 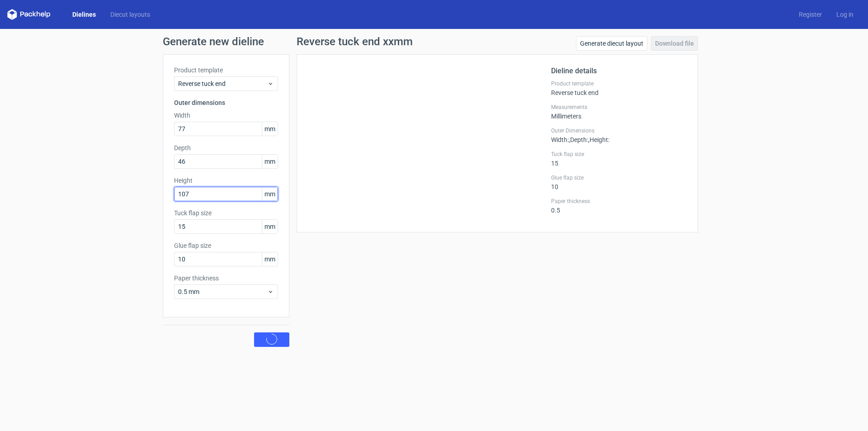 I want to click on span: , Depth :, so click(x=578, y=140).